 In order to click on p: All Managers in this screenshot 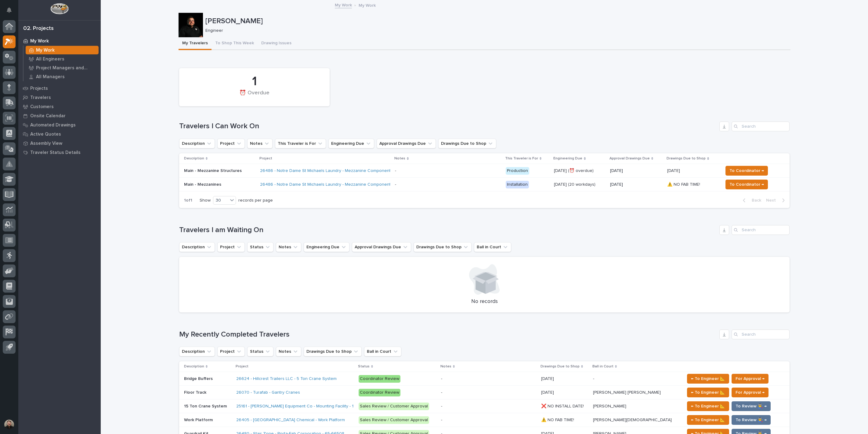, I will do `click(51, 77)`.